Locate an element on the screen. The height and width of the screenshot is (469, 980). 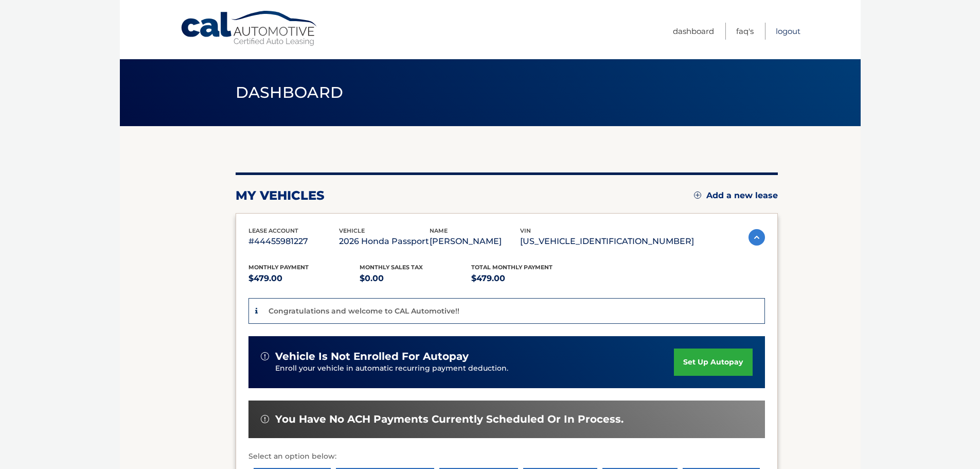
p: Select an option below: is located at coordinates (506, 457).